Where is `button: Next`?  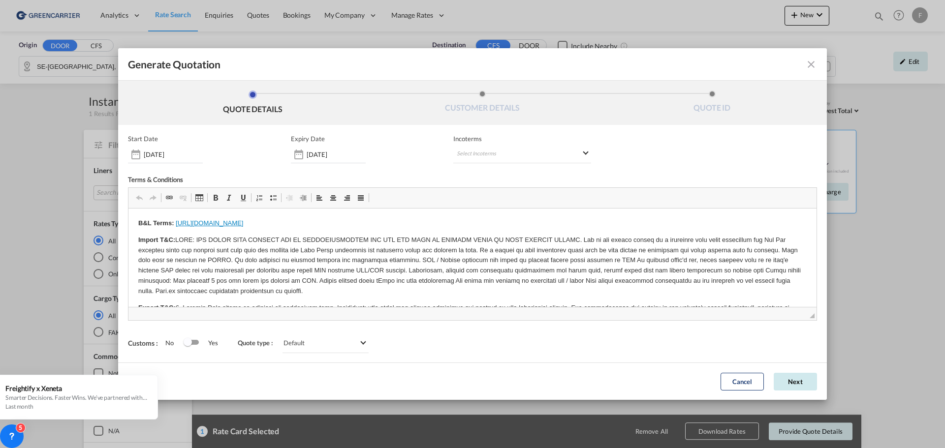 button: Next is located at coordinates (795, 382).